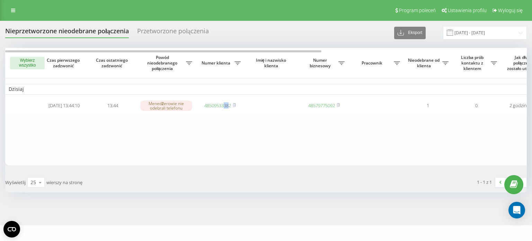  Describe the element at coordinates (418, 10) in the screenshot. I see `span: Program poleceń` at that location.